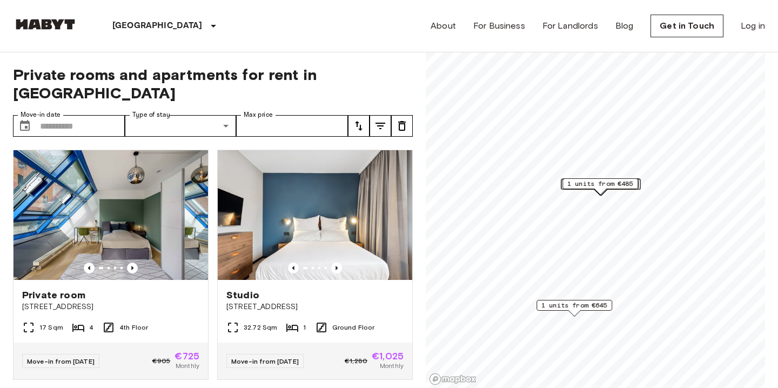  I want to click on label: Move-in date, so click(41, 115).